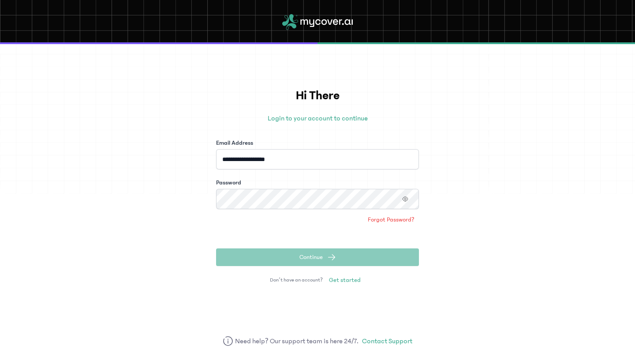 This screenshot has width=635, height=364. What do you see at coordinates (391, 220) in the screenshot?
I see `span: Forgot Password?` at bounding box center [391, 220].